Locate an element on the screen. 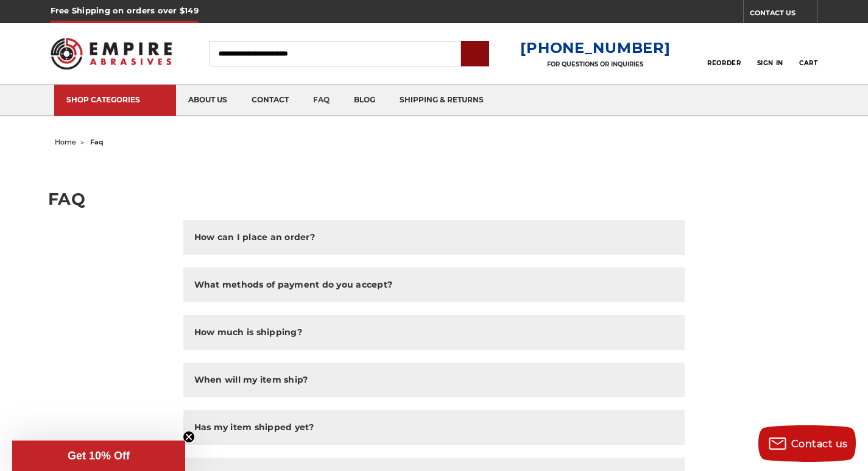 This screenshot has width=868, height=471. span: Cart is located at coordinates (809, 63).